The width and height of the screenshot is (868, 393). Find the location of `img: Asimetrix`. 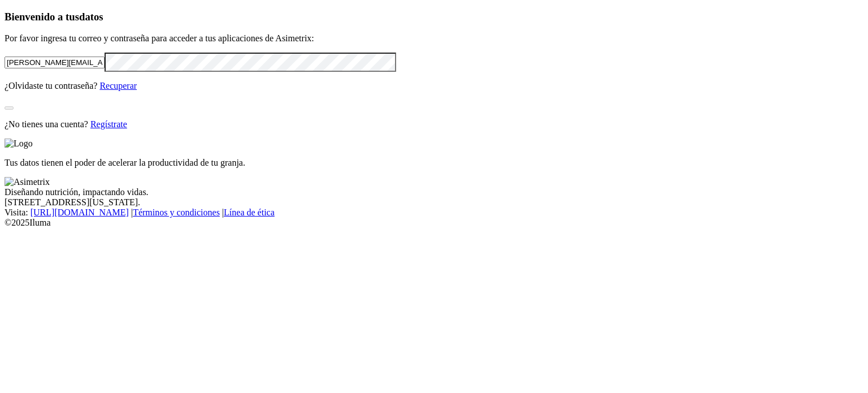

img: Asimetrix is located at coordinates (27, 182).